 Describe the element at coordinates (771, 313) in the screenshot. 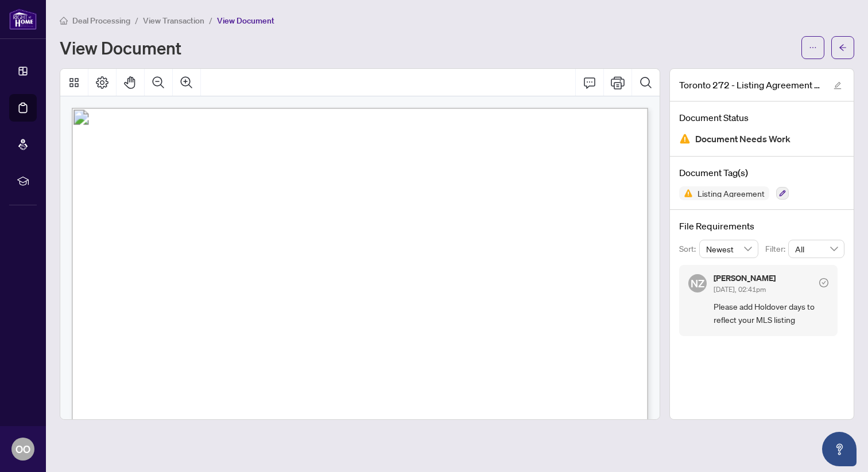

I see `span: Please add Holdover days to reflect your MLS listing` at that location.